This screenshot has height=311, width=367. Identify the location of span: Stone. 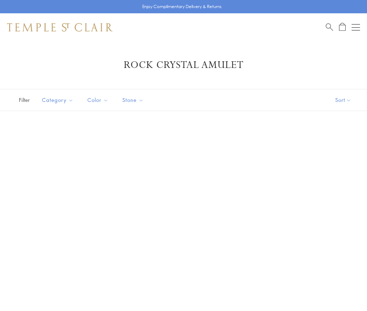
(134, 100).